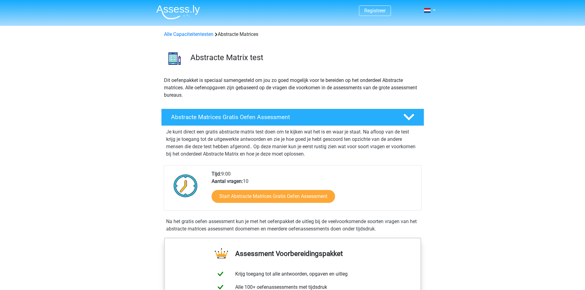  I want to click on img: Klok, so click(185, 186).